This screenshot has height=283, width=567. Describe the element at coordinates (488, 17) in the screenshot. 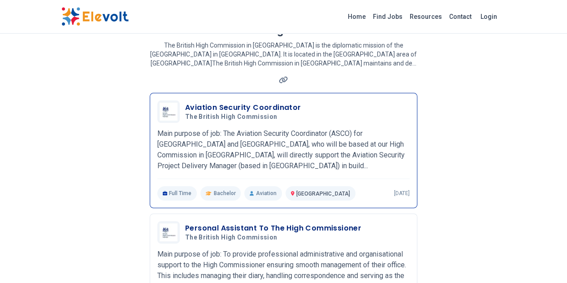

I see `a: Login` at that location.